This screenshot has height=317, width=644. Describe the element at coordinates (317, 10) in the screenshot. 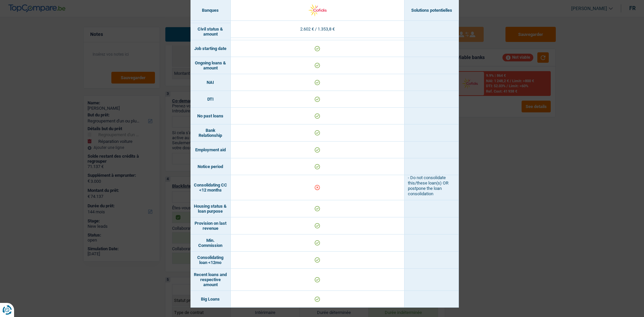

I see `img: Cofidis` at that location.